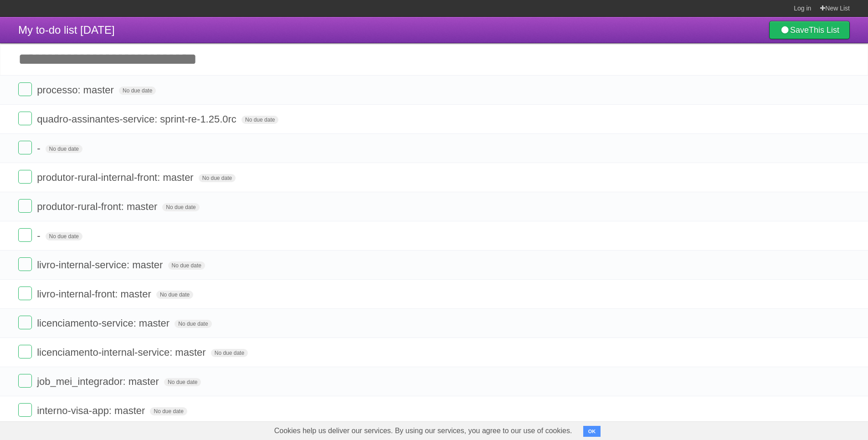  I want to click on span: Cookies help us deliver our services. By using our services, you agree to our use of cookies., so click(424, 431).